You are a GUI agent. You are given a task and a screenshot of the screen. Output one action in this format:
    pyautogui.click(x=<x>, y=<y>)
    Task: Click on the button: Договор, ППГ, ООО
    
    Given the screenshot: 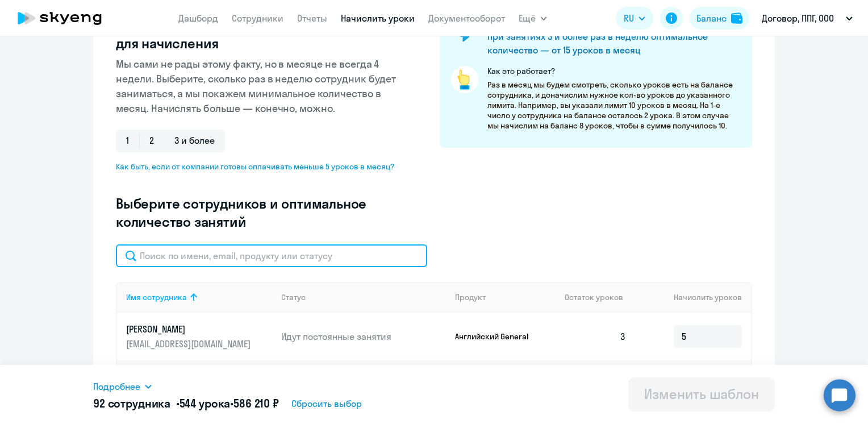 What is the action you would take?
    pyautogui.click(x=807, y=18)
    